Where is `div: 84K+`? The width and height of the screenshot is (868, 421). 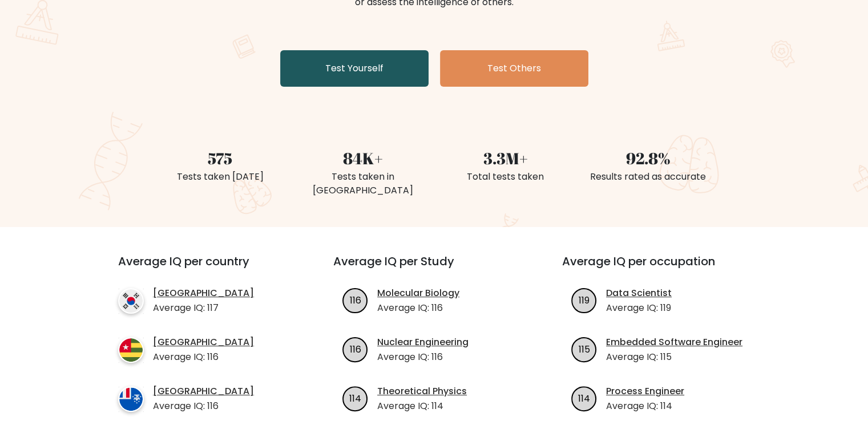 div: 84K+ is located at coordinates (363, 158).